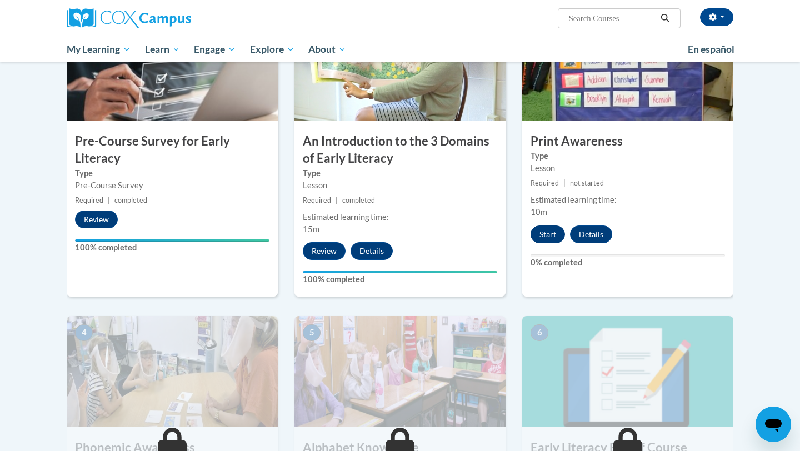 The image size is (800, 451). I want to click on button: Account Settings, so click(716, 17).